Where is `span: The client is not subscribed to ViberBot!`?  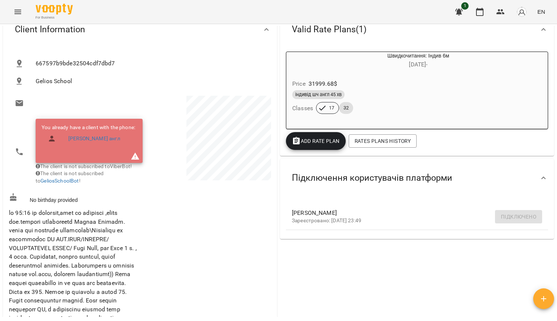 span: The client is not subscribed to ViberBot! is located at coordinates (83, 166).